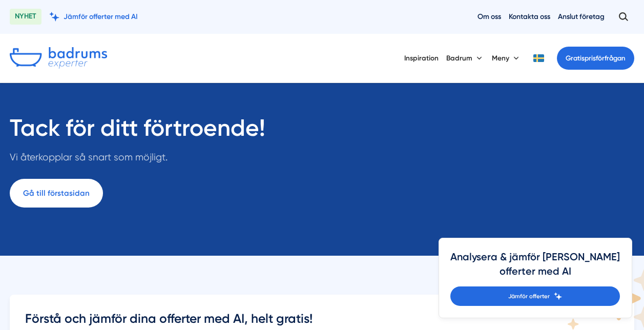  Describe the element at coordinates (575, 58) in the screenshot. I see `span: Gratis` at that location.